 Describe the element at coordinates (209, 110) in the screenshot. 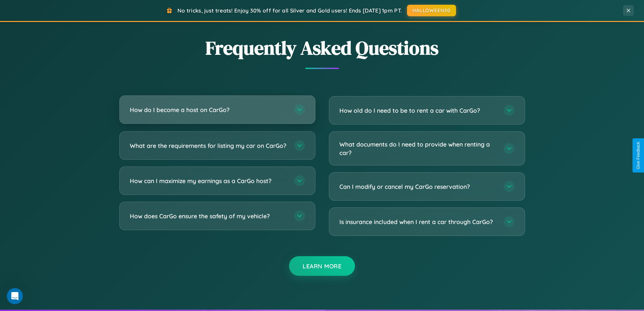

I see `h3: How do I become a host on CarGo?` at that location.